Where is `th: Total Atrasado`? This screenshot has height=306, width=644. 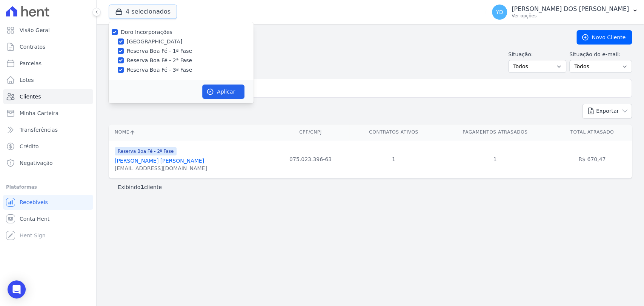 th: Total Atrasado is located at coordinates (592, 132).